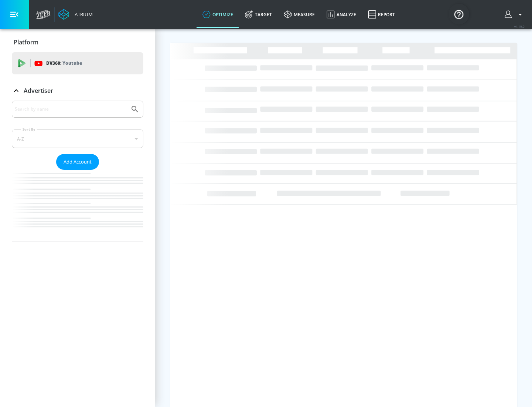 Image resolution: width=532 pixels, height=407 pixels. Describe the element at coordinates (519, 26) in the screenshot. I see `span: v 4.19.0` at that location.